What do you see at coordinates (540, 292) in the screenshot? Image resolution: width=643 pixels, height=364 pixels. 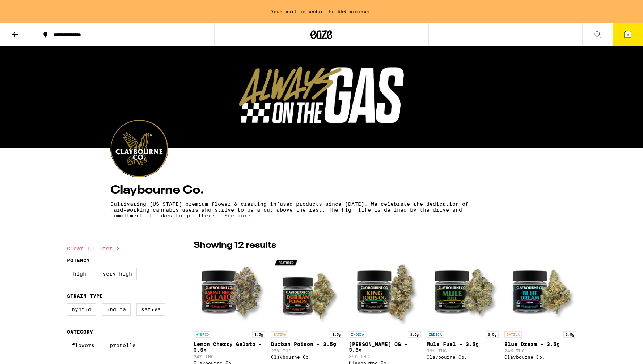 I see `img: Claybourne Co. - Blue Dream - 3.5g` at bounding box center [540, 292].